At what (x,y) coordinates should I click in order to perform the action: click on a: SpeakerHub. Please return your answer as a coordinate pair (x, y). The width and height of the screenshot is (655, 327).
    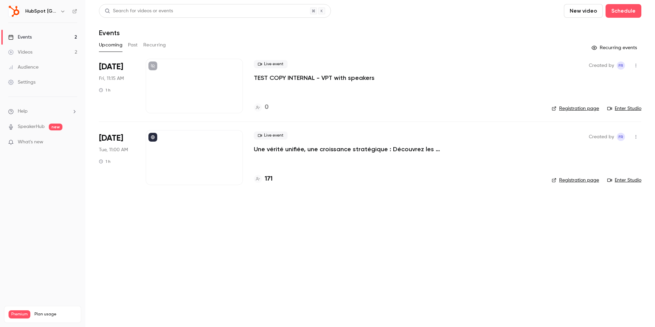
    Looking at the image, I should click on (31, 126).